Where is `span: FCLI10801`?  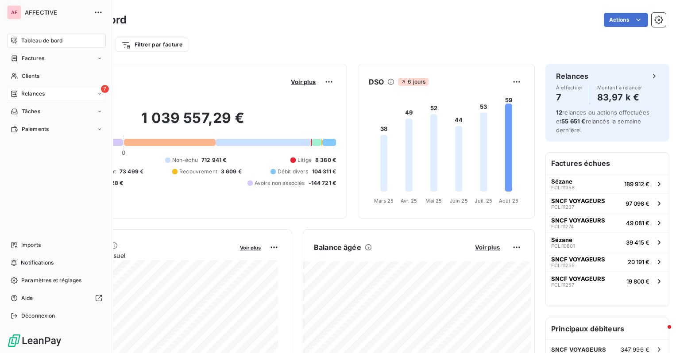 span: FCLI10801 is located at coordinates (563, 246).